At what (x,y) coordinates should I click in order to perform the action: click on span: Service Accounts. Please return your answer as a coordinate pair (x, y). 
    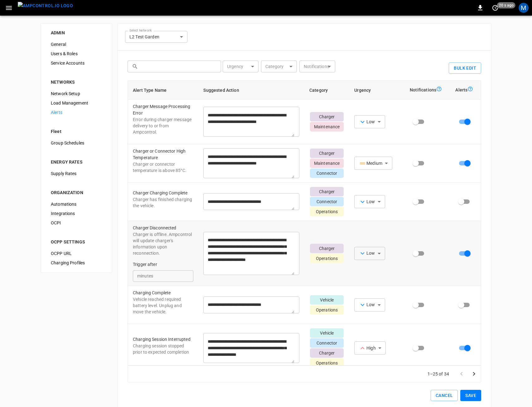
    Looking at the image, I should click on (77, 63).